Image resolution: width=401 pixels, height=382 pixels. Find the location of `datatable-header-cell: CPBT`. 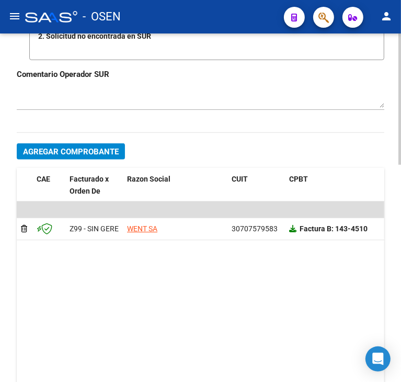

datatable-header-cell: CPBT is located at coordinates (337, 185).